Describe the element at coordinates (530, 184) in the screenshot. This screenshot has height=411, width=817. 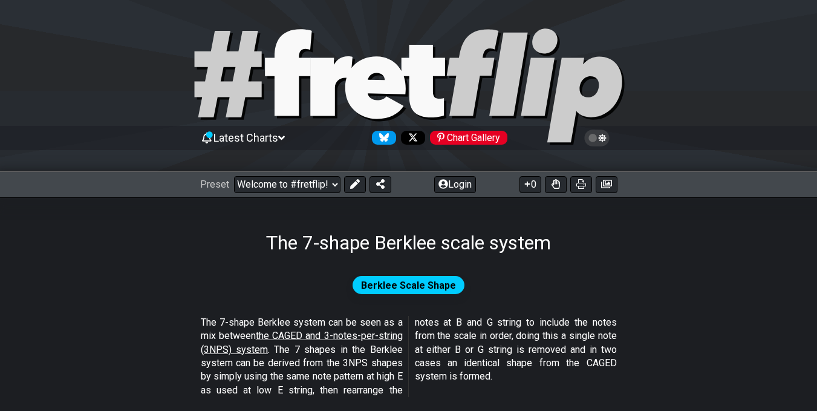
I see `button: 0` at that location.